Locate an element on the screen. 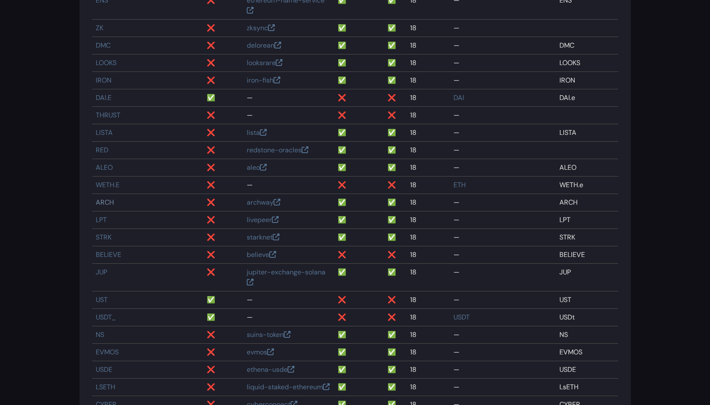 The width and height of the screenshot is (710, 405). td: USDt is located at coordinates (587, 317).